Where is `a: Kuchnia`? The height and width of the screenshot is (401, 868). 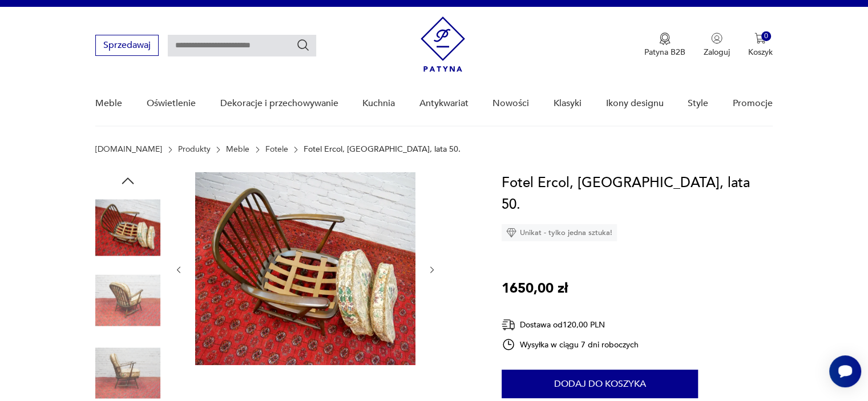
a: Kuchnia is located at coordinates (378, 103).